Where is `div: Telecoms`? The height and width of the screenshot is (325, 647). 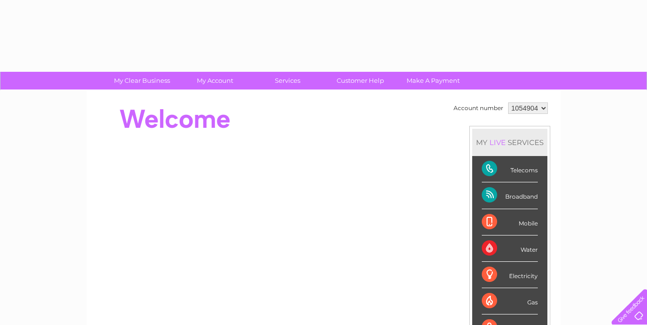 div: Telecoms is located at coordinates (510, 169).